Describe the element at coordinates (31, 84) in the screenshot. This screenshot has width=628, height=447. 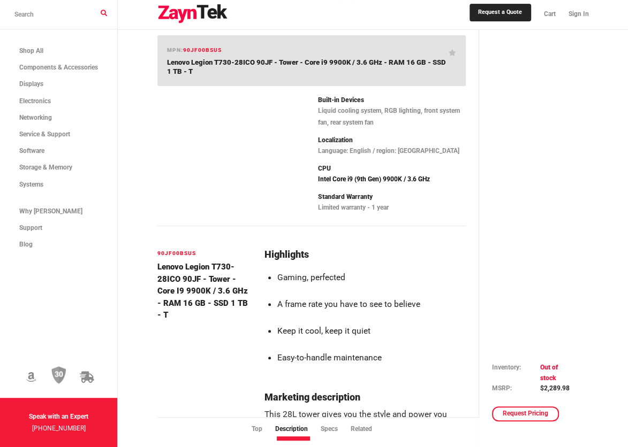
I see `span: Displays` at that location.